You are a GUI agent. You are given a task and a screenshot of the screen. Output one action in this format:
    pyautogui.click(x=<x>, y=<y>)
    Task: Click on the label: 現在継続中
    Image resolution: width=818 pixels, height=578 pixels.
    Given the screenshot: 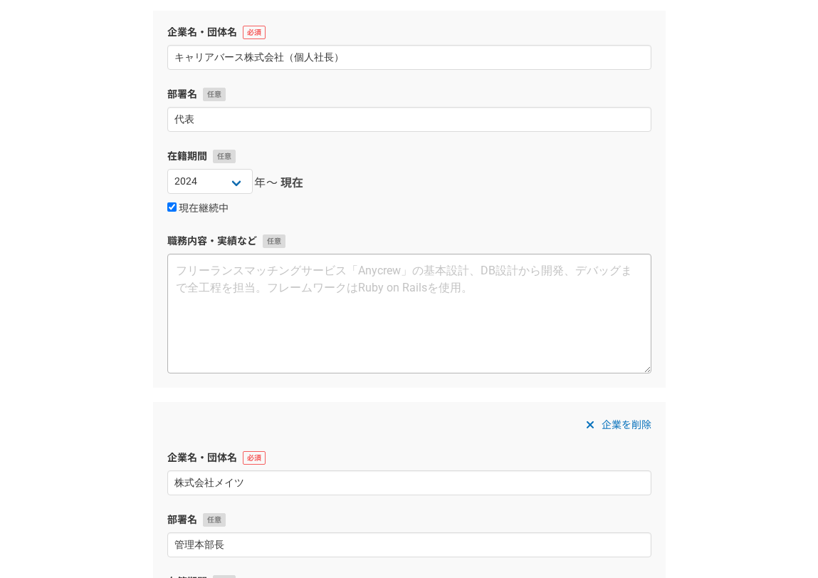 What is the action you would take?
    pyautogui.click(x=198, y=209)
    